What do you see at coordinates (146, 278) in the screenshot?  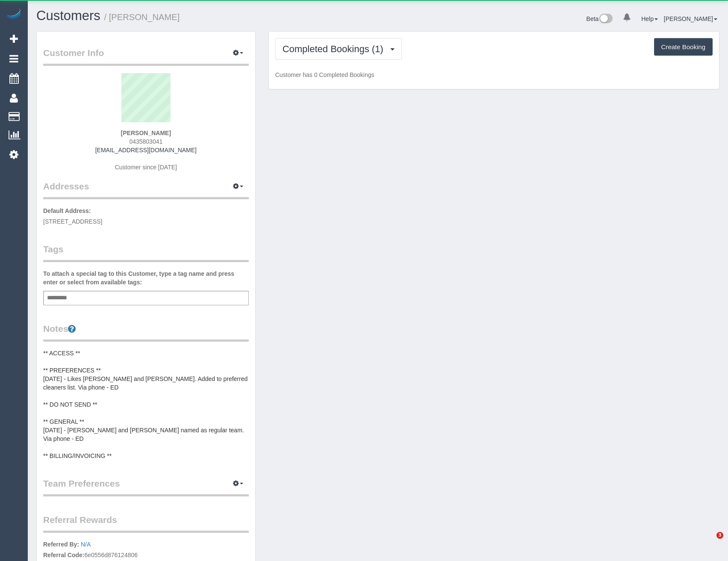 I see `label: To attach a special tag to this Customer, type a tag name and press enter or select from availabl...` at bounding box center [146, 278].